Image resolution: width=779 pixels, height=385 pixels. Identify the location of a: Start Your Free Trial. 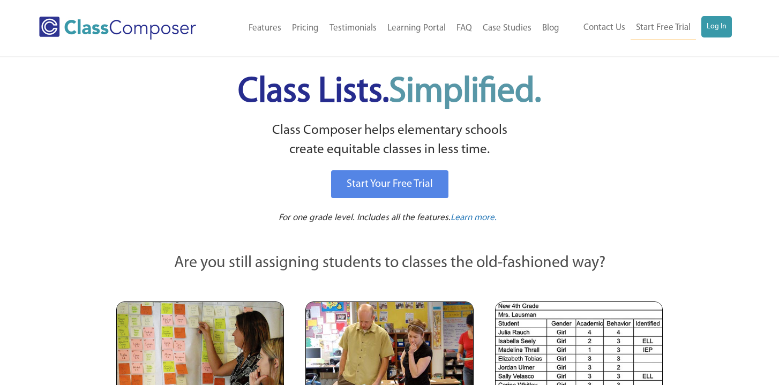
(389, 184).